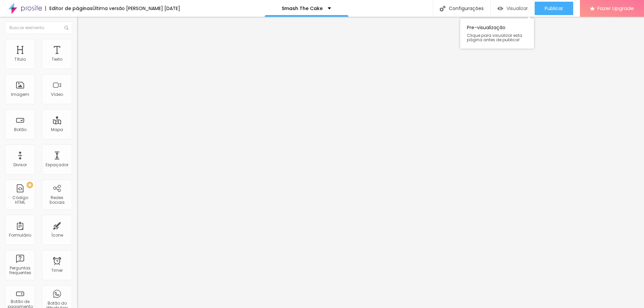  Describe the element at coordinates (20, 165) in the screenshot. I see `div: Divisor` at that location.